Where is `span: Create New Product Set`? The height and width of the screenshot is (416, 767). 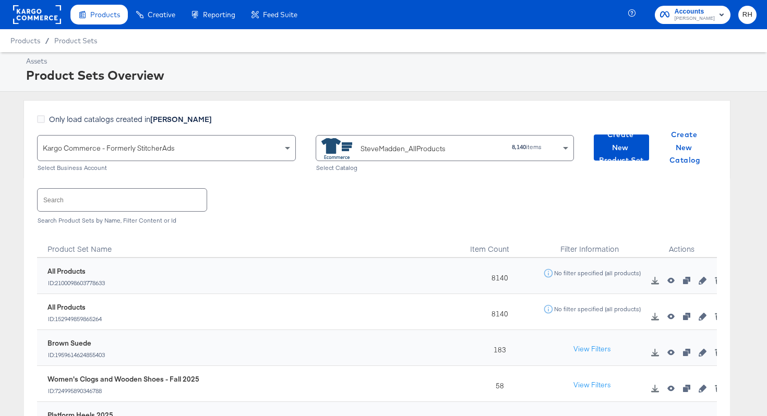 span: Create New Product Set is located at coordinates (621, 148).